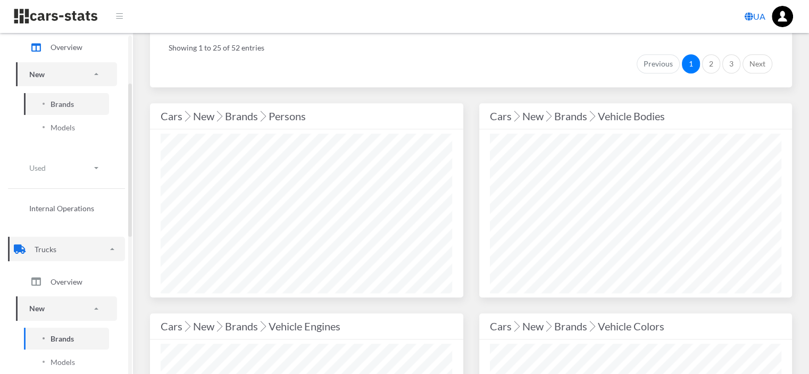 The image size is (809, 374). I want to click on a: 1, so click(691, 64).